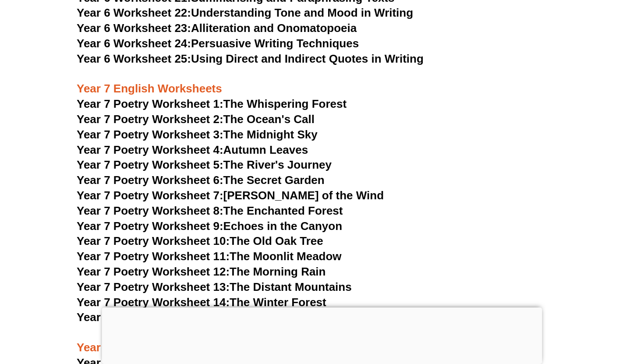 The image size is (644, 364). Describe the element at coordinates (250, 59) in the screenshot. I see `a: Year 6 Worksheet 25:Using Direct and Indirect Quotes in Writing` at that location.